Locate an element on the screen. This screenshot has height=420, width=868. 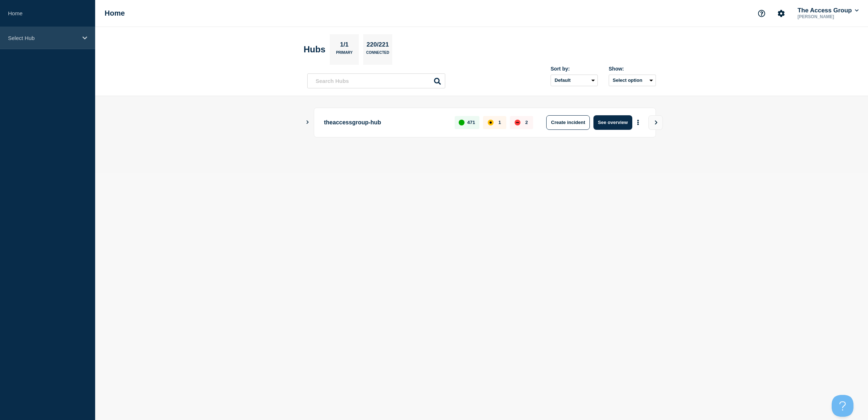
div: affected is located at coordinates (490, 122).